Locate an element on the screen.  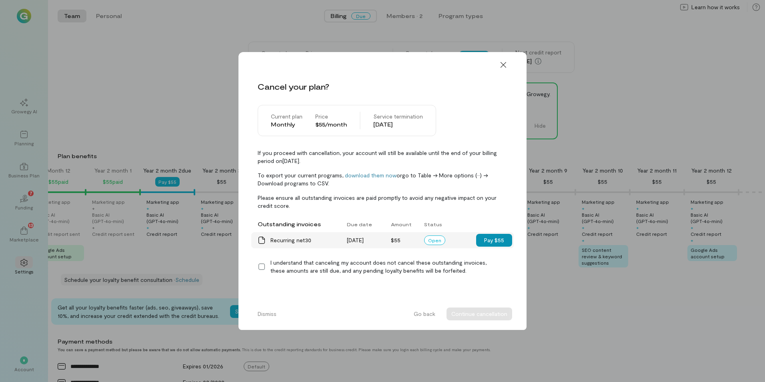
div: Monthly is located at coordinates (287, 124).